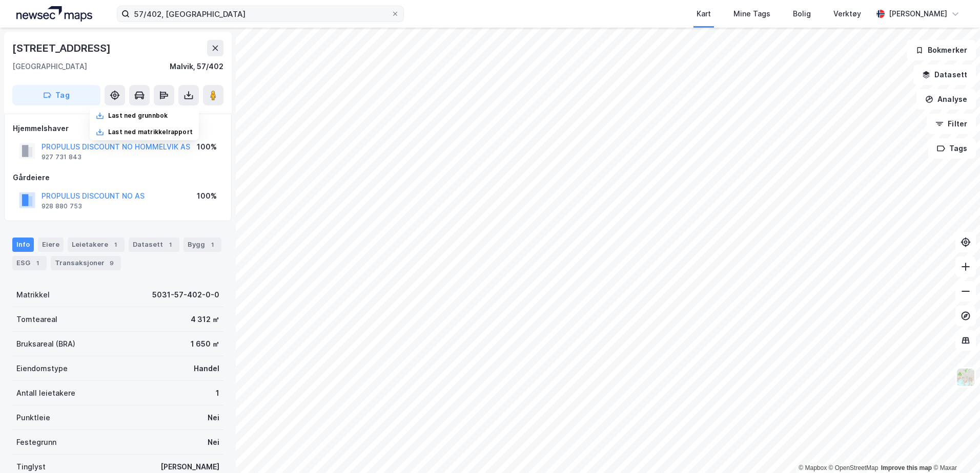  I want to click on div: Bolig, so click(802, 14).